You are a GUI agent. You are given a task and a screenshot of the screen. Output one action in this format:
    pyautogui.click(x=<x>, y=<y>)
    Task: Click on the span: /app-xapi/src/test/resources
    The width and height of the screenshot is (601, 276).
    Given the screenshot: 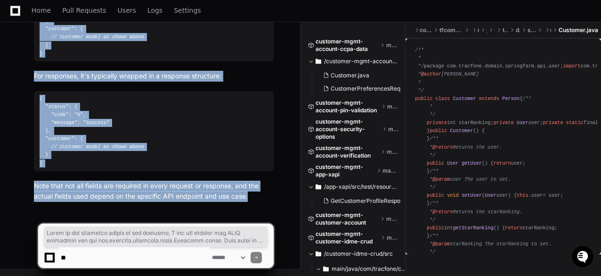 What is the action you would take?
    pyautogui.click(x=361, y=187)
    